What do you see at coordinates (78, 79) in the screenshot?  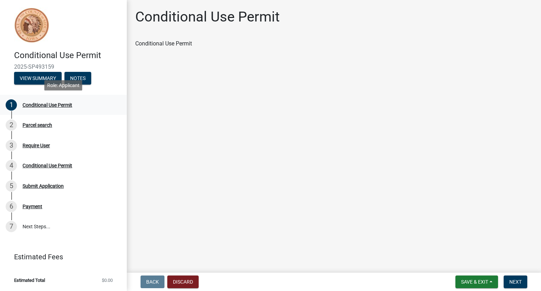 I see `wm-modal-confirm: Notes` at bounding box center [78, 79].